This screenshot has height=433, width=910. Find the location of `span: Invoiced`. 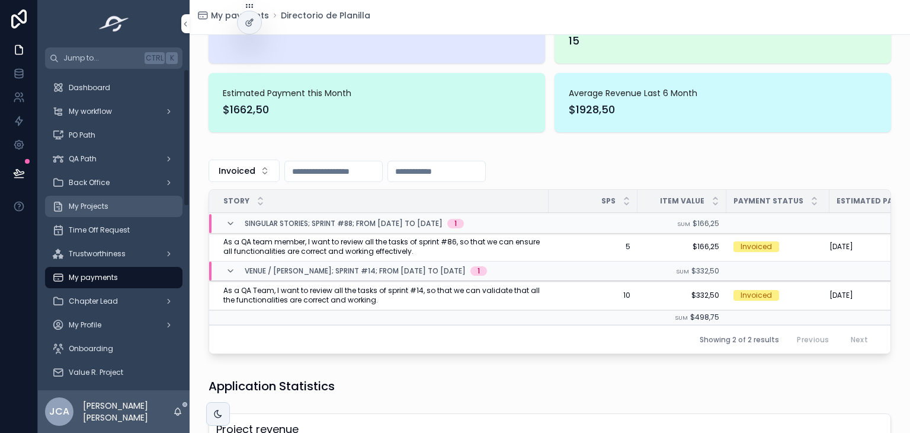

span: Invoiced is located at coordinates (237, 171).